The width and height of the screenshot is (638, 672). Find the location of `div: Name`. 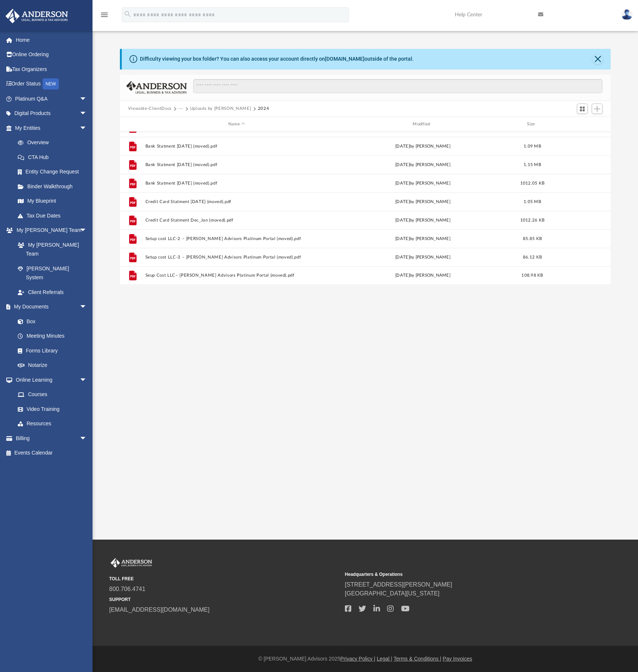

div: Name is located at coordinates (236, 125).